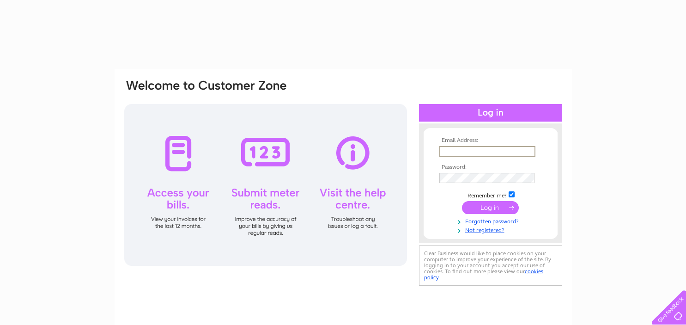  What do you see at coordinates (491, 195) in the screenshot?
I see `td: Remember me?` at bounding box center [491, 195].